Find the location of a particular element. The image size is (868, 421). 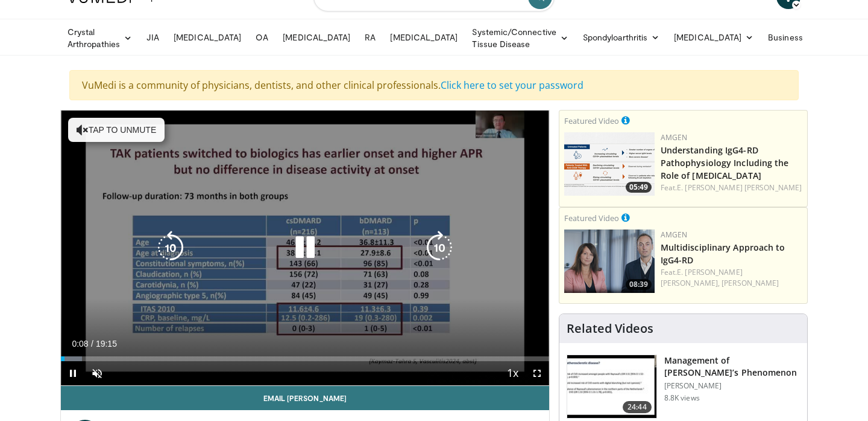

button: Fullscreen is located at coordinates (537, 373).